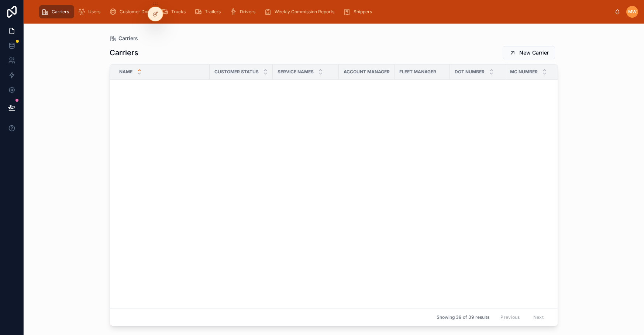 The image size is (644, 335). I want to click on a: Customer Docs, so click(132, 12).